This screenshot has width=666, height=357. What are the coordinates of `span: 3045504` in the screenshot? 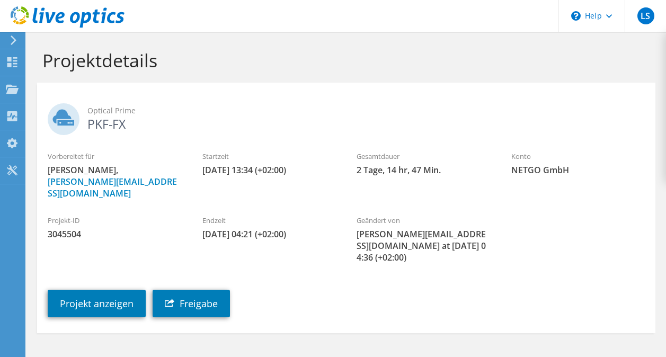 It's located at (114, 234).